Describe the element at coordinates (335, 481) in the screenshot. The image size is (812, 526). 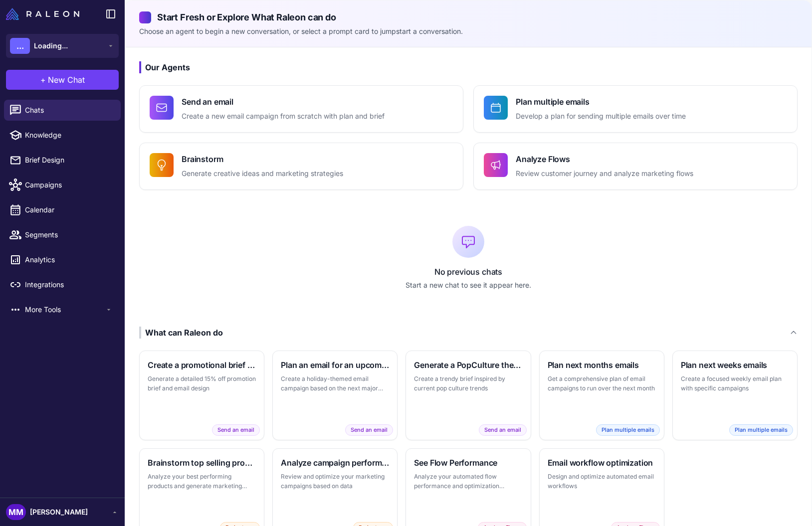
I see `p: Review and optimize your marketing campaigns based on data` at that location.